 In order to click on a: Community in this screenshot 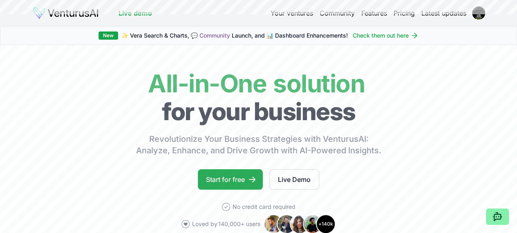, I will do `click(214, 35)`.